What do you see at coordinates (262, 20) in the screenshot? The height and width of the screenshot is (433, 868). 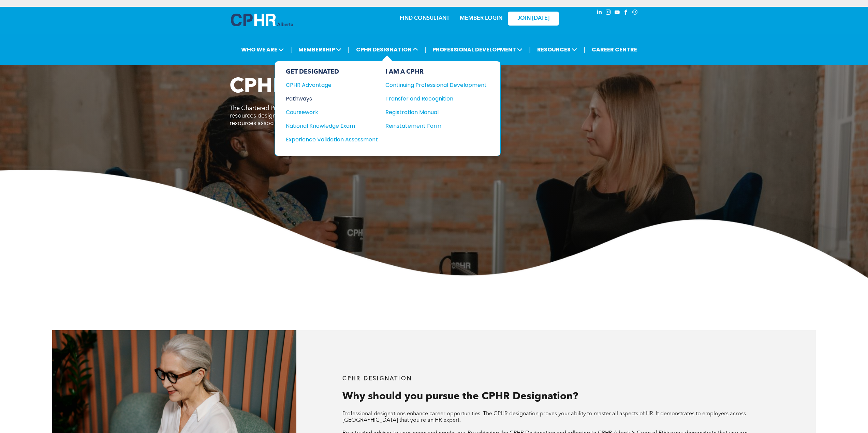 I see `img: A blue and white logo for cp alberta` at bounding box center [262, 20].